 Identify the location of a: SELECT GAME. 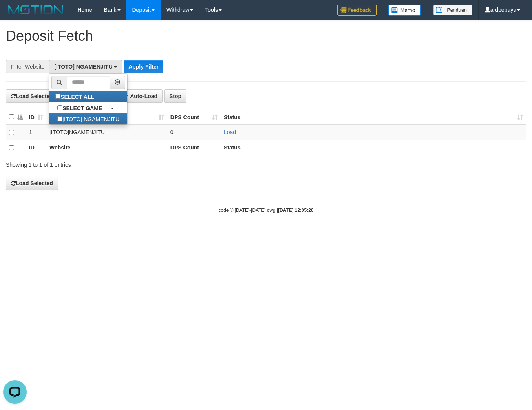
(88, 108).